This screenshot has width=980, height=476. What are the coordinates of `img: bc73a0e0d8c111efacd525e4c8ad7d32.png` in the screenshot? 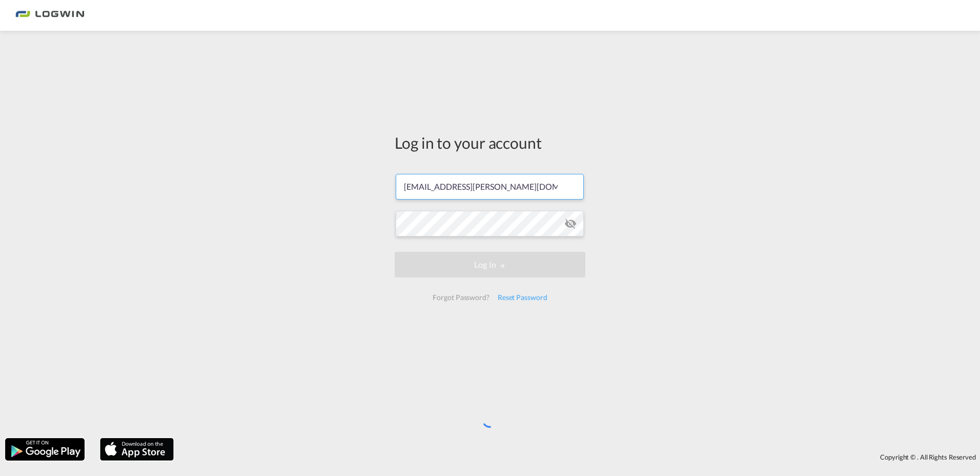 It's located at (50, 15).